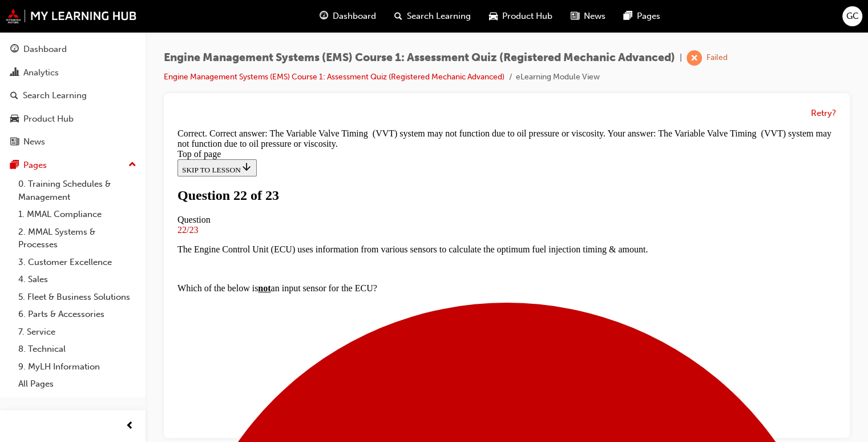 Image resolution: width=868 pixels, height=442 pixels. I want to click on a: 6. Parts & Accessories, so click(77, 314).